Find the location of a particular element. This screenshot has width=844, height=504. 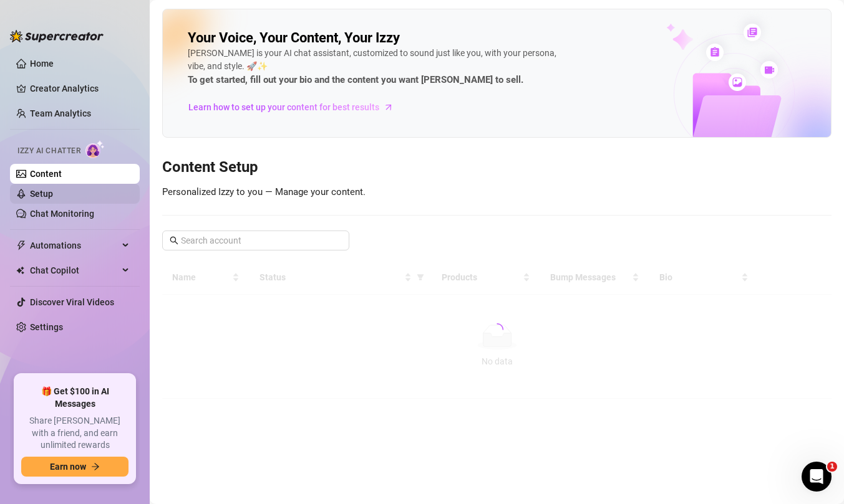

span: Personalized Izzy to you — Manage your content. is located at coordinates (264, 192).